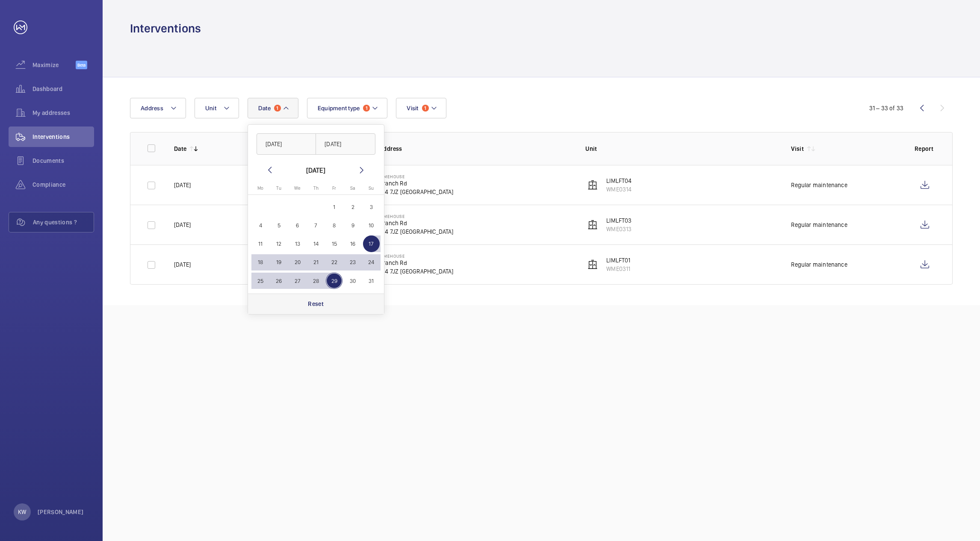 The image size is (980, 541). Describe the element at coordinates (353, 281) in the screenshot. I see `span: 30` at that location.